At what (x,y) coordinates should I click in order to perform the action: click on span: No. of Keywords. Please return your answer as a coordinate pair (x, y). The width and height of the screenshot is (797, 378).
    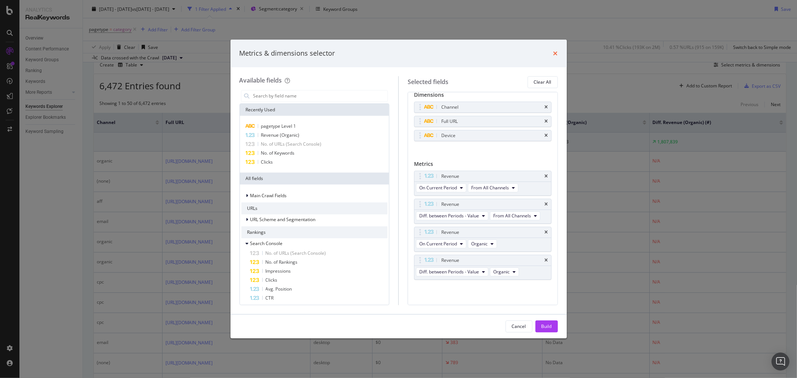
    Looking at the image, I should click on (278, 153).